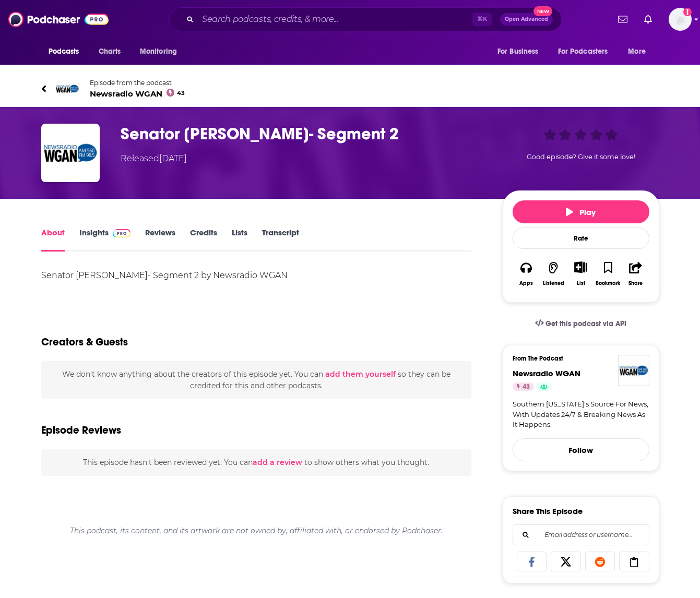  What do you see at coordinates (58, 20) in the screenshot?
I see `img: Podchaser - Follow, Share and Rate Podcasts` at bounding box center [58, 20].